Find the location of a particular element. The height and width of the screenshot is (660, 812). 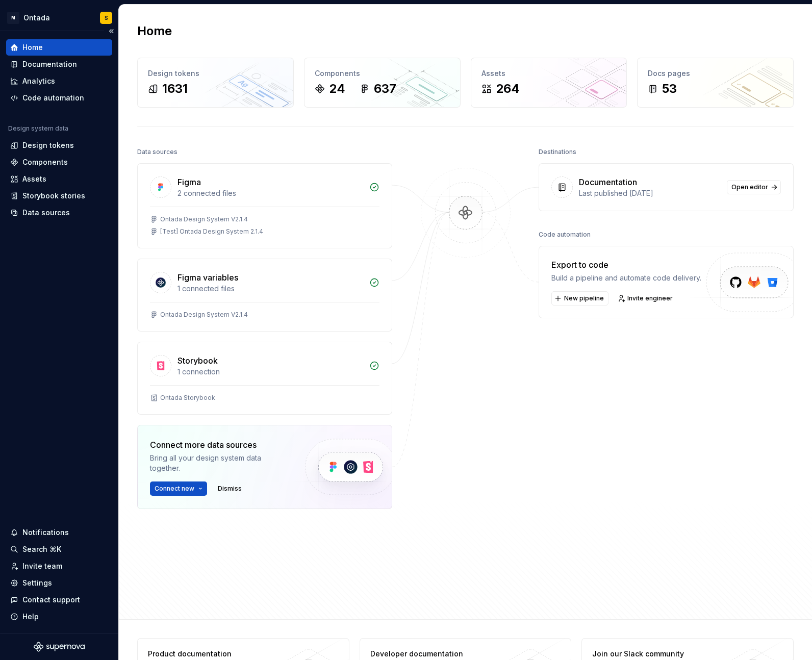

span: Connect new is located at coordinates (174, 488).